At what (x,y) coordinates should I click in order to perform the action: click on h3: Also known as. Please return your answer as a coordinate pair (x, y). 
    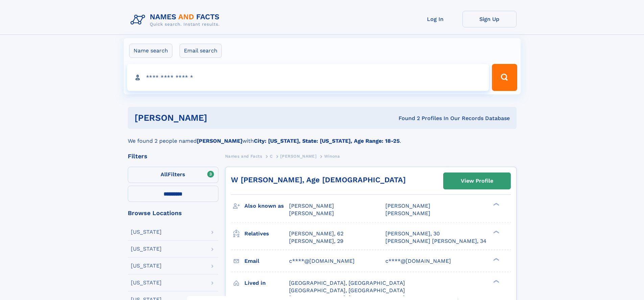
    Looking at the image, I should click on (267, 206).